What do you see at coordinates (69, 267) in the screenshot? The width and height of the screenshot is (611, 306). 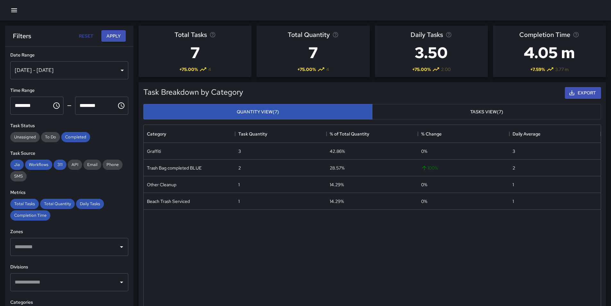 I see `h6: Divisions` at bounding box center [69, 267].